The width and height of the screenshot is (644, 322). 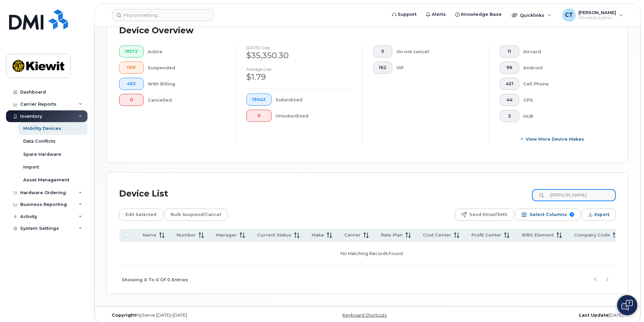 I want to click on button: 19042, so click(x=259, y=100).